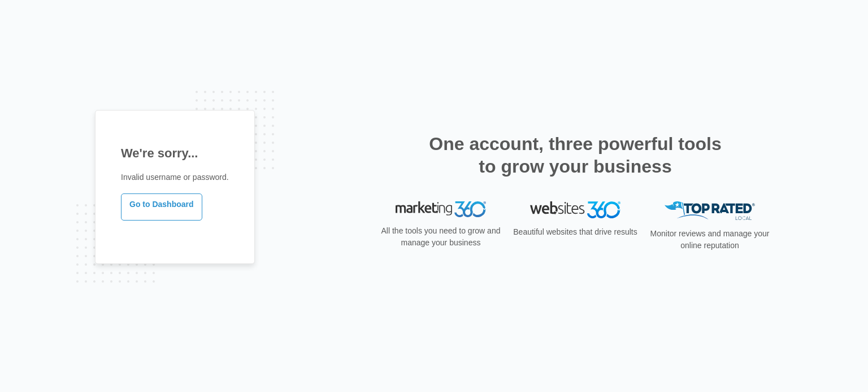 This screenshot has height=392, width=868. I want to click on p: Beautiful websites that drive results, so click(575, 232).